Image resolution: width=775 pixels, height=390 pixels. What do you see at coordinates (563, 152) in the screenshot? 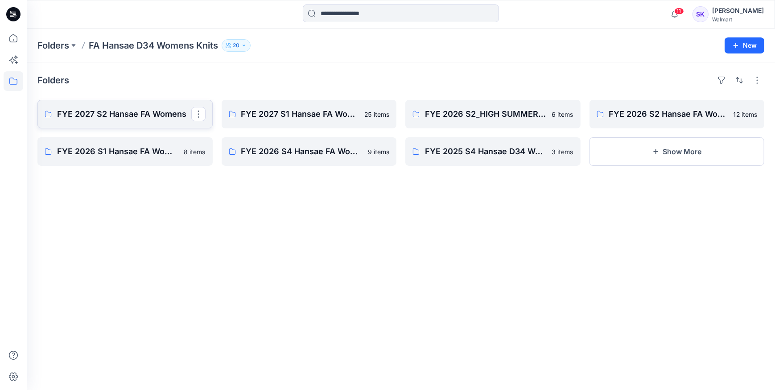
I see `p: 3 items` at bounding box center [563, 152].